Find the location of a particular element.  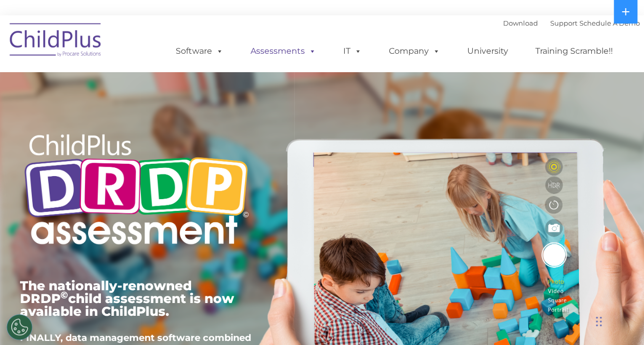

a: Company is located at coordinates (414, 51).